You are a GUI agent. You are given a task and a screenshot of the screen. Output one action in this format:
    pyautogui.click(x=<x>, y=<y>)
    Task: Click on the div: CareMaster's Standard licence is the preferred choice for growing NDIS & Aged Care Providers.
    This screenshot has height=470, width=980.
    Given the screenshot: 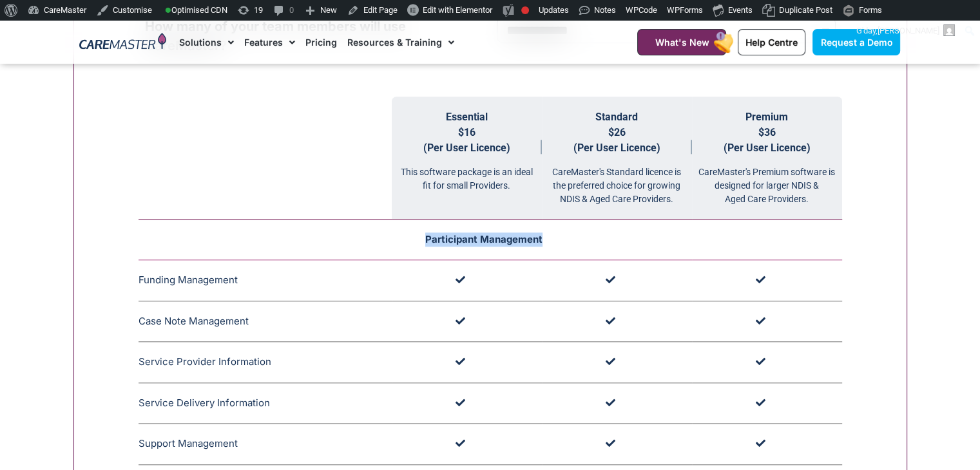 What is the action you would take?
    pyautogui.click(x=616, y=181)
    